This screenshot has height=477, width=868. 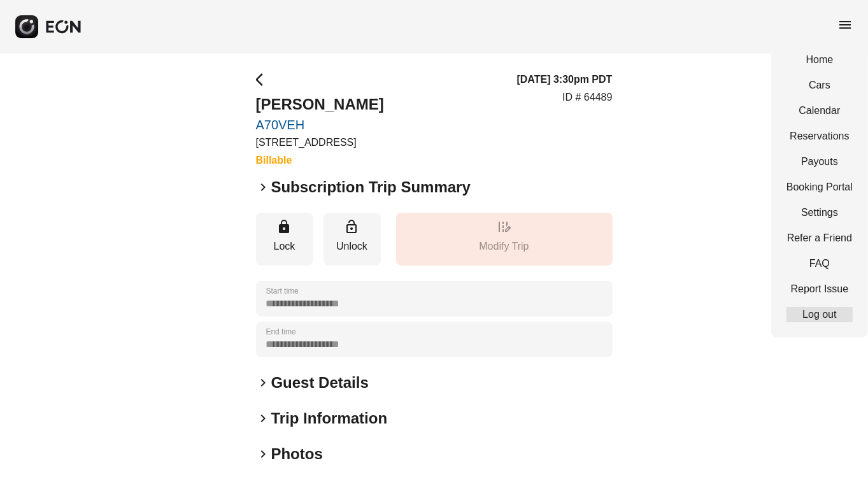 I want to click on a: Payouts, so click(x=820, y=162).